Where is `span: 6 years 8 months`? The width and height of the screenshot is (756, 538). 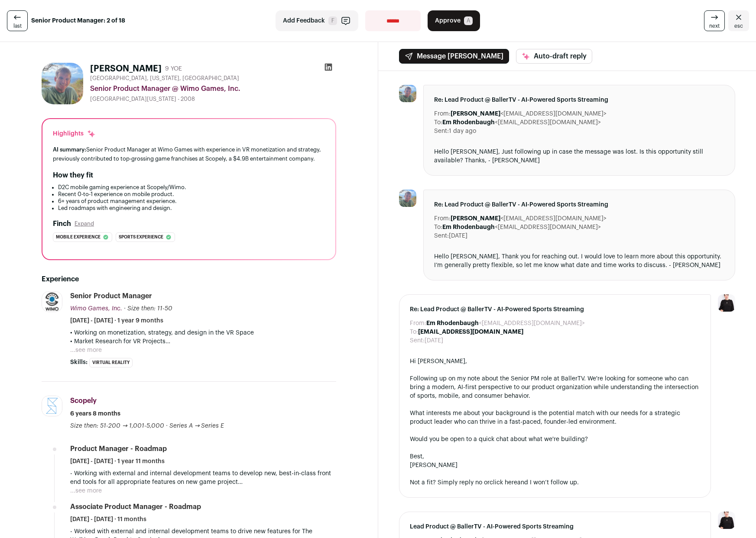
span: 6 years 8 months is located at coordinates (96, 413).